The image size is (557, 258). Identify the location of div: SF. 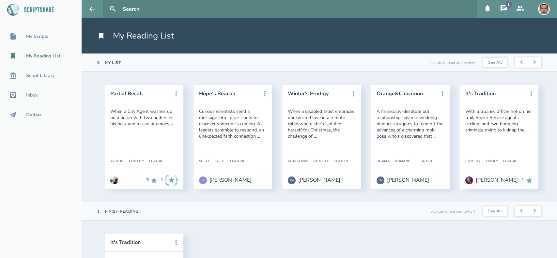
(203, 180).